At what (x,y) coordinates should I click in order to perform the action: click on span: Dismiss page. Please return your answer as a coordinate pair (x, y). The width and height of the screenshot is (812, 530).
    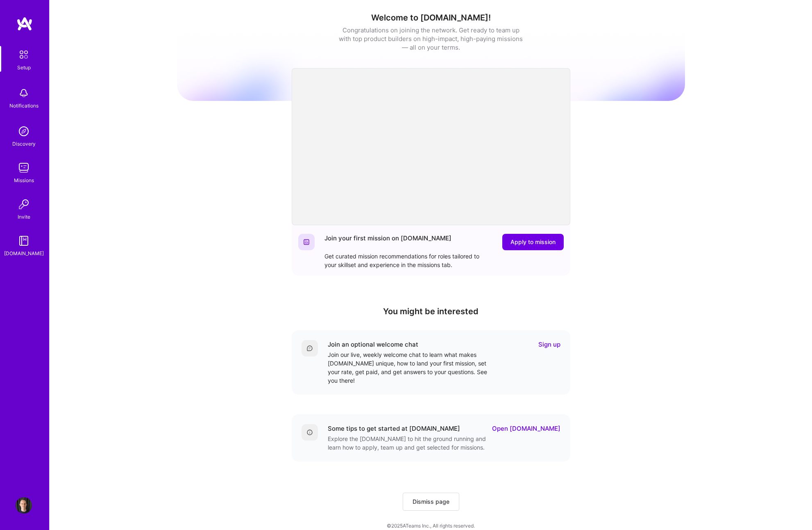
    Looking at the image, I should click on (431, 502).